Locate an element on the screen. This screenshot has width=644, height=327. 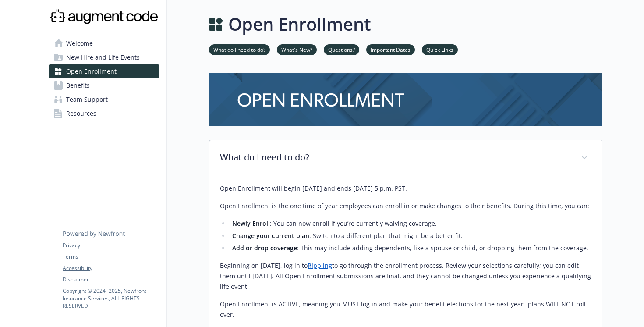
a: Resources is located at coordinates (104, 113).